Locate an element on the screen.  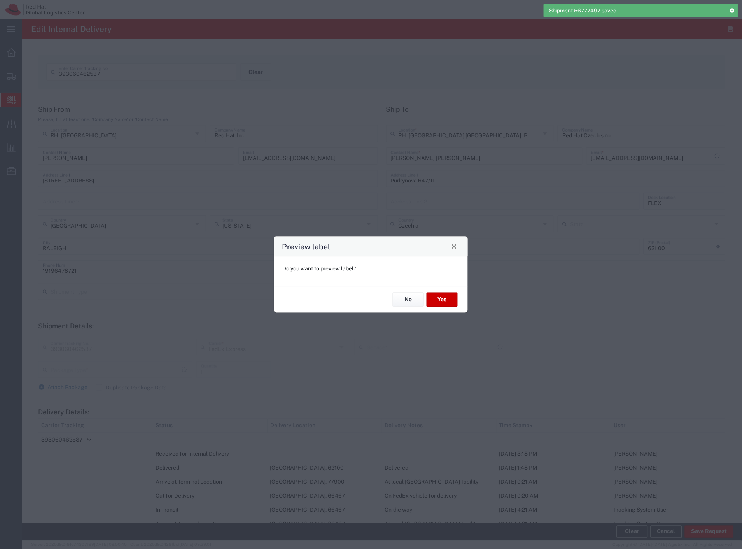
span: Shipment 56777497 saved is located at coordinates (583, 11).